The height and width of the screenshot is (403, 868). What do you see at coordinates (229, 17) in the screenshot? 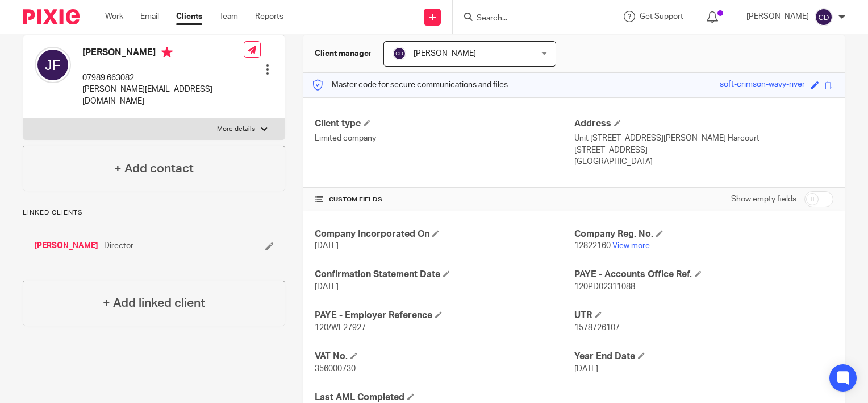
I see `a: Team` at bounding box center [229, 17].